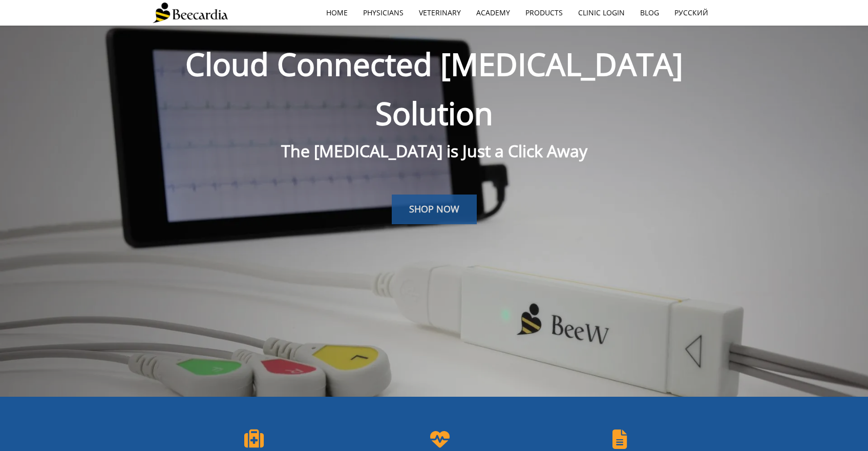 The width and height of the screenshot is (868, 451). Describe the element at coordinates (544, 13) in the screenshot. I see `a: Products` at that location.